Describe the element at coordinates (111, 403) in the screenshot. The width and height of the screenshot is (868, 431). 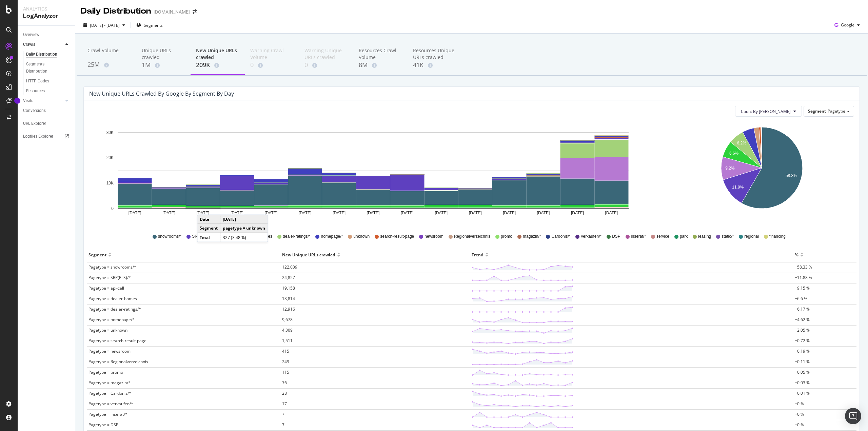
I see `span: Pagetype = verkaufen/*` at that location.